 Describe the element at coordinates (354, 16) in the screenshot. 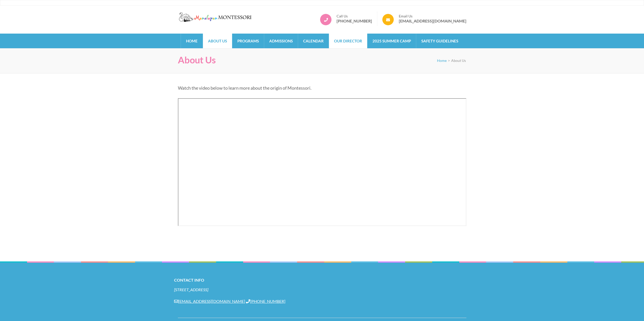

I see `span: Call Us` at that location.